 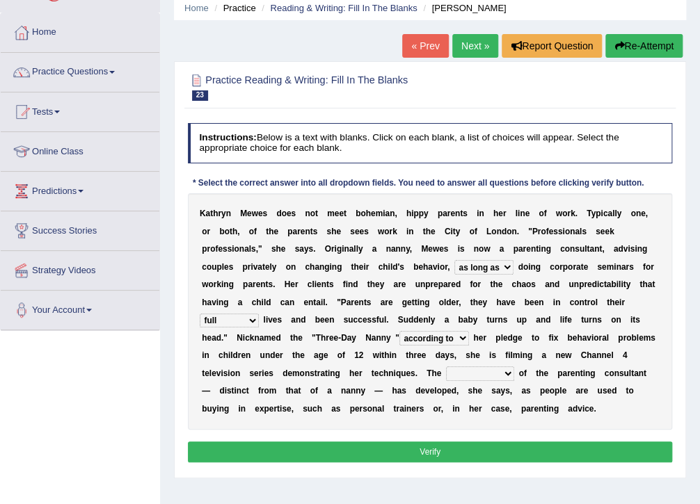 I want to click on span: 23, so click(x=200, y=95).